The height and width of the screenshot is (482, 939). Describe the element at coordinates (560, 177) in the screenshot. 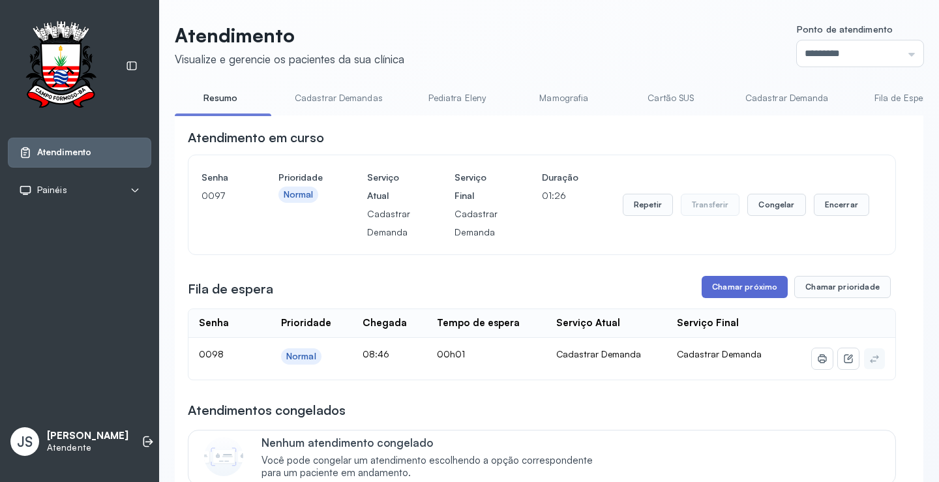

I see `h4: Duração` at that location.